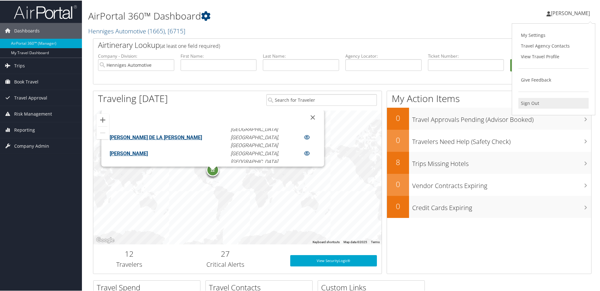 The image size is (600, 291). Describe the element at coordinates (301, 55) in the screenshot. I see `label: Last Name:` at that location.